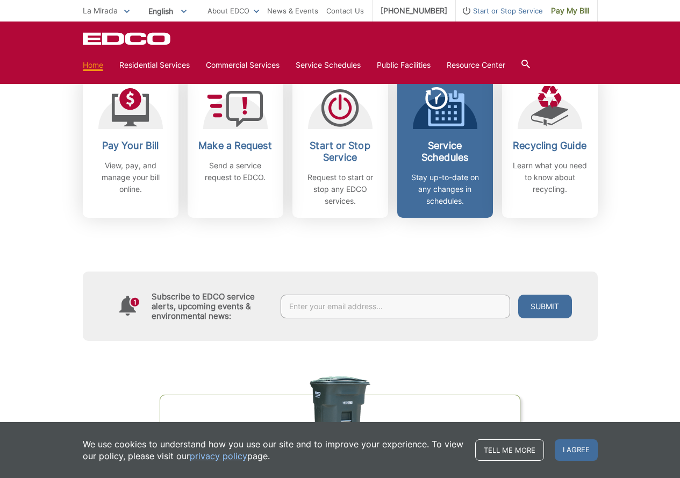  I want to click on a: EDCD logo. Return to the homepage., so click(127, 39).